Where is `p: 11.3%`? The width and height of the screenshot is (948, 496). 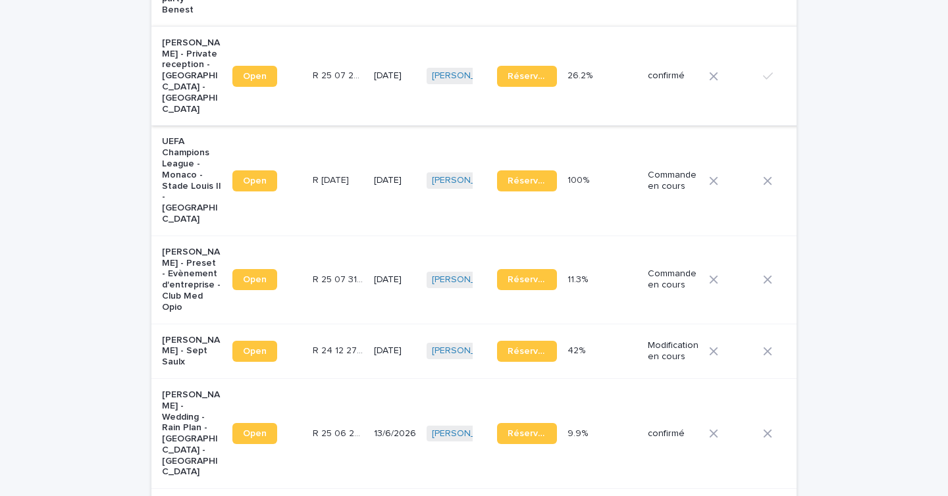 p: 11.3% is located at coordinates (579, 278).